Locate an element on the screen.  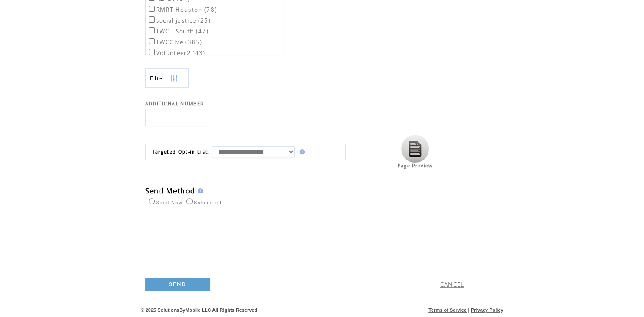
img: Click to view the page preview is located at coordinates (415, 148).